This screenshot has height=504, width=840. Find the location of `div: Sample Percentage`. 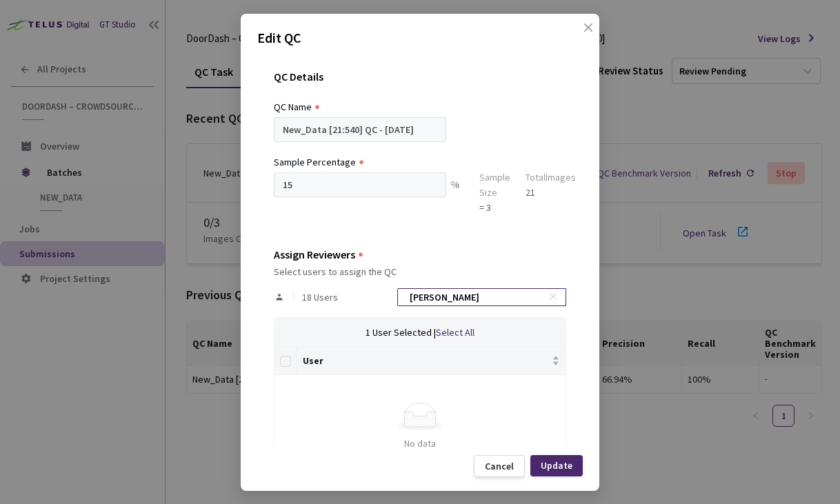

div: Sample Percentage is located at coordinates (315, 162).